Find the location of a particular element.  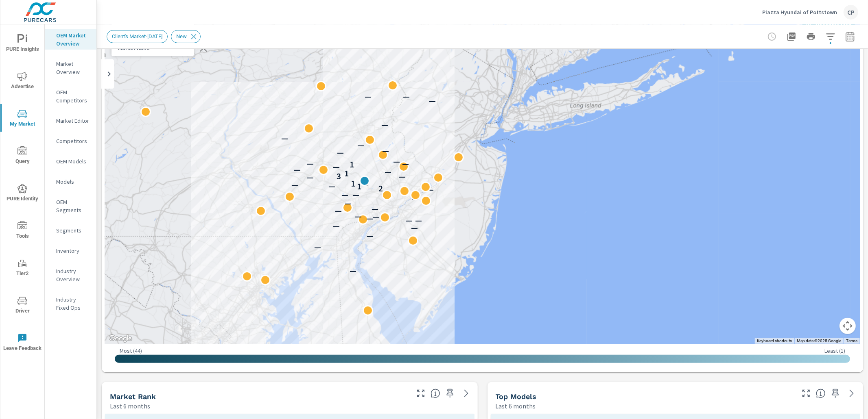

span: Driver is located at coordinates (22, 305).